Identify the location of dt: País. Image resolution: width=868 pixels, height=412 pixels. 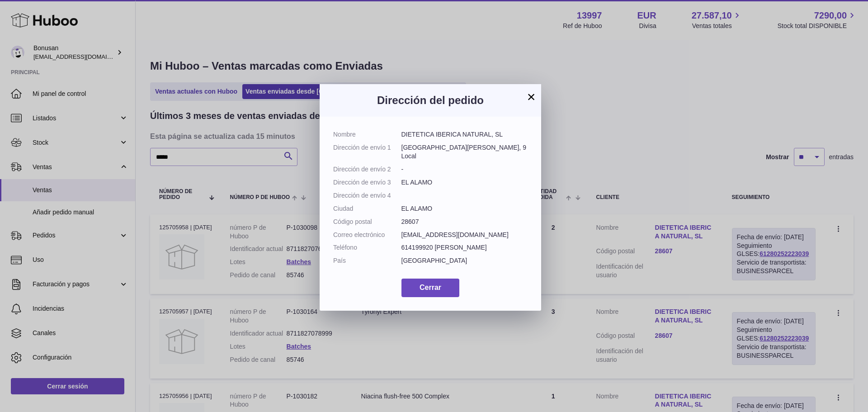
(367, 261).